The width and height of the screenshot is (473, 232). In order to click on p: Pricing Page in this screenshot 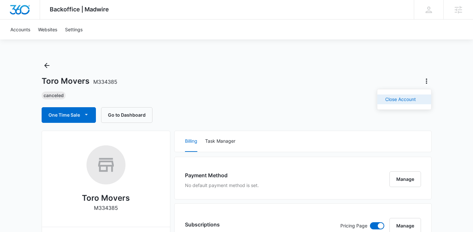, I will do `click(354, 225)`.